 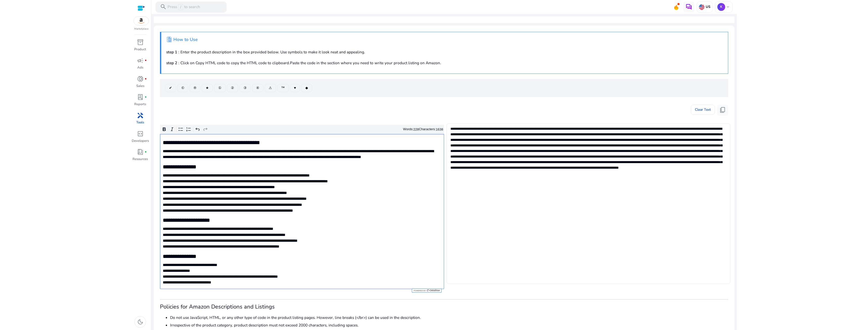 I want to click on button: content_copy, so click(x=722, y=110).